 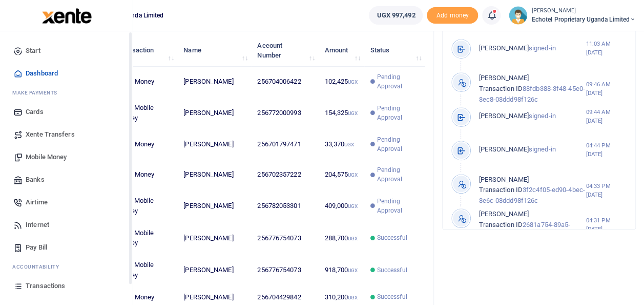 What do you see at coordinates (39, 266) in the screenshot?
I see `span: countability` at bounding box center [39, 266].